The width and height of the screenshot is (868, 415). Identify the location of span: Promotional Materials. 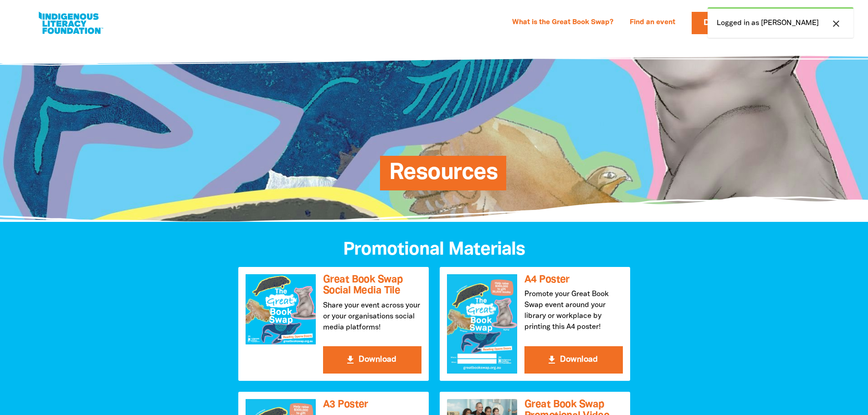
(434, 250).